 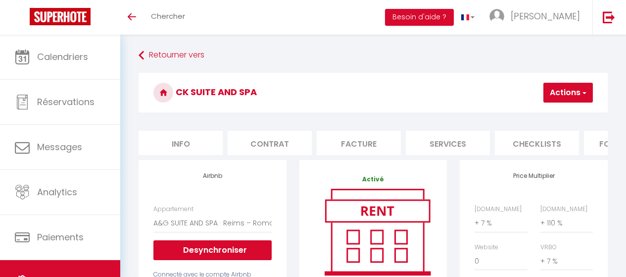 I want to click on label: Appartement, so click(x=173, y=209).